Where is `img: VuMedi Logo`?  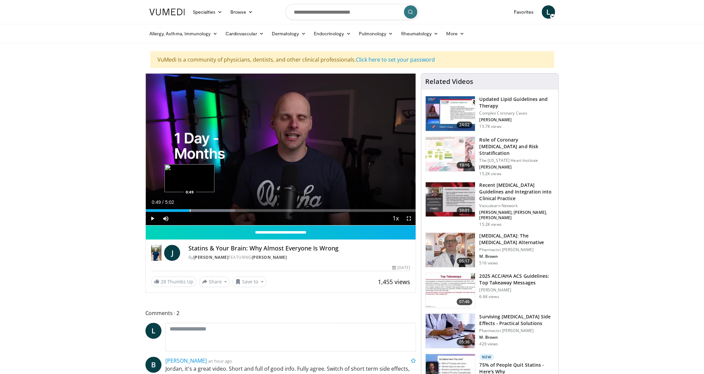
img: VuMedi Logo is located at coordinates (167, 12).